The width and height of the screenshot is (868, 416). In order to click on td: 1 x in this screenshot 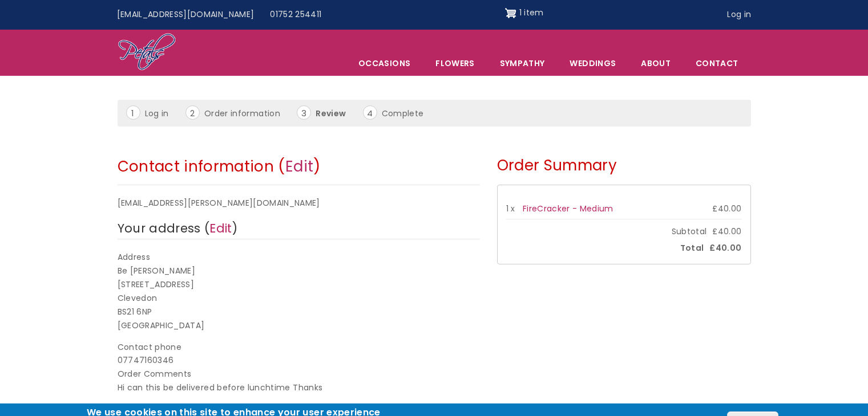, I will do `click(514, 209)`.